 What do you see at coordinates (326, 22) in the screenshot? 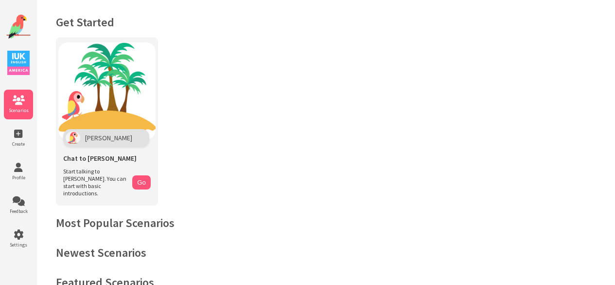
I see `h1: Get Started` at bounding box center [326, 22].